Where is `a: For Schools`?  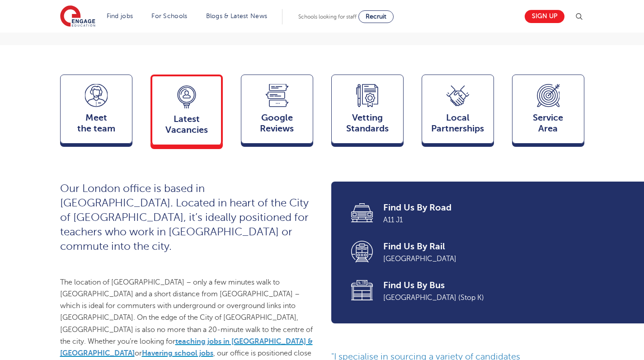
a: For Schools is located at coordinates (169, 16).